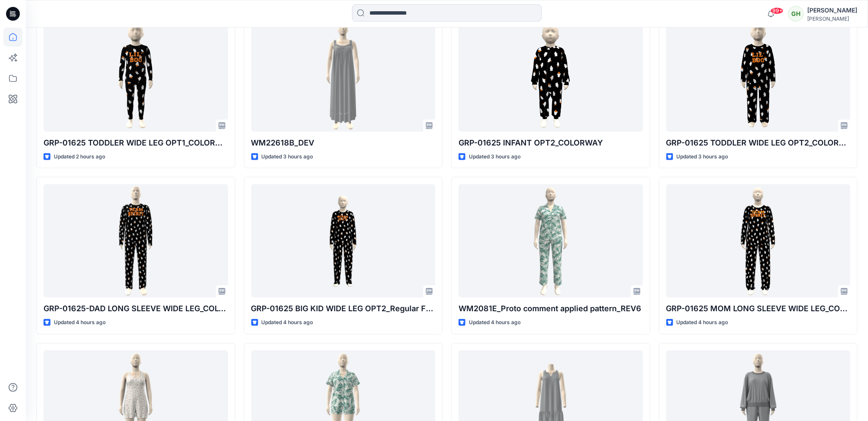  Describe the element at coordinates (136, 309) in the screenshot. I see `p: GRP-01625-DAD LONG SLEEVE WIDE LEG_COLORWAY` at that location.